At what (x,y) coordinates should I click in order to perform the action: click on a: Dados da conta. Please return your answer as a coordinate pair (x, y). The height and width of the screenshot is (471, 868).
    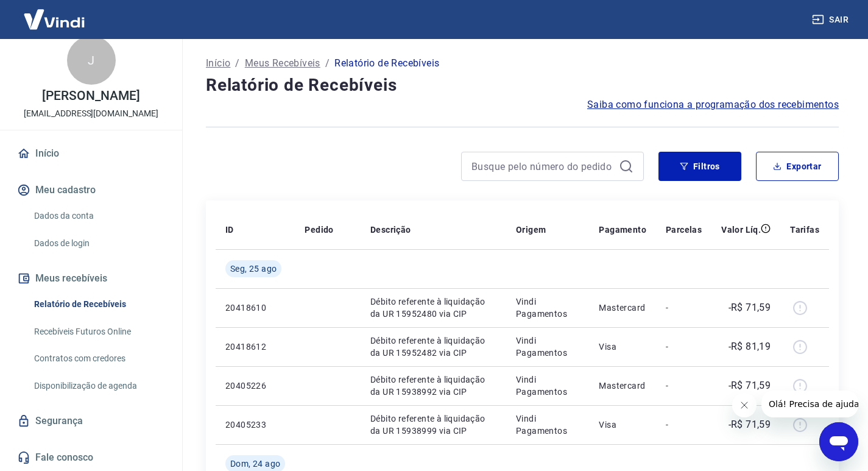
    Looking at the image, I should click on (98, 216).